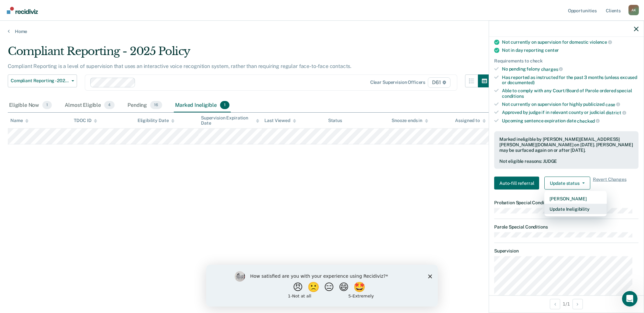  Describe the element at coordinates (203, 106) in the screenshot. I see `div: Marked Ineligible` at that location.